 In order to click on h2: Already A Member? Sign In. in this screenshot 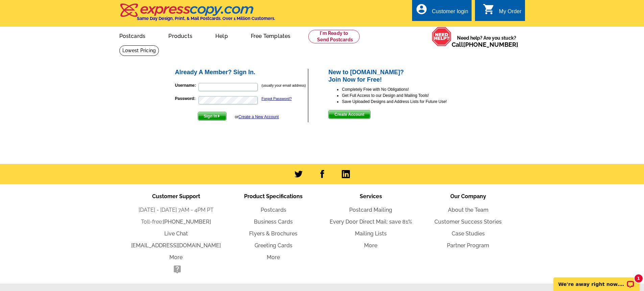, I will do `click(242, 72)`.